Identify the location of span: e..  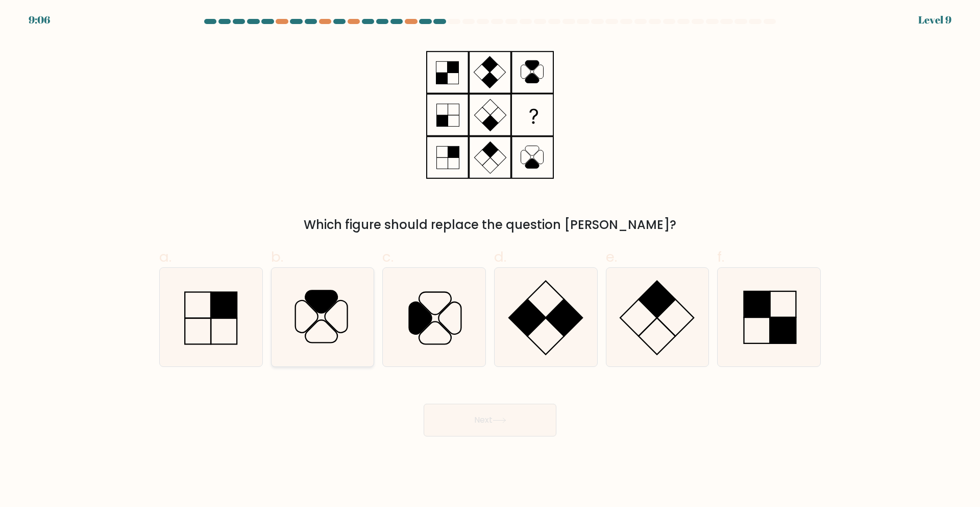
(611, 257).